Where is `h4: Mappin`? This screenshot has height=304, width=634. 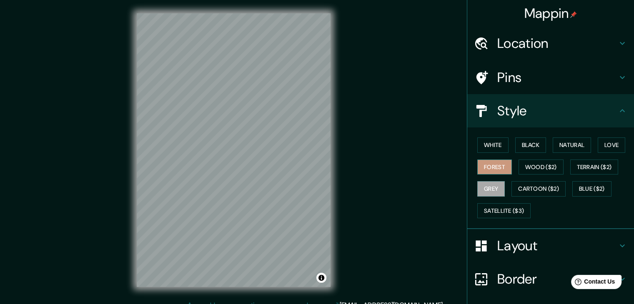 h4: Mappin is located at coordinates (551, 13).